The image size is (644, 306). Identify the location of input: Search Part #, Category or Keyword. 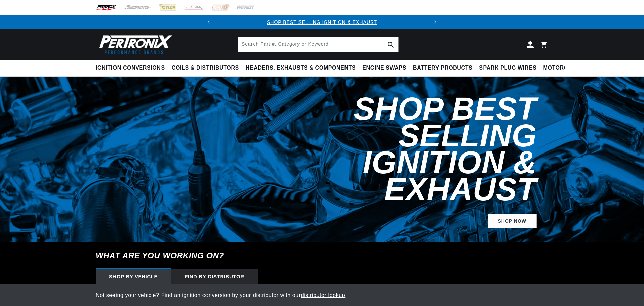
(318, 45).